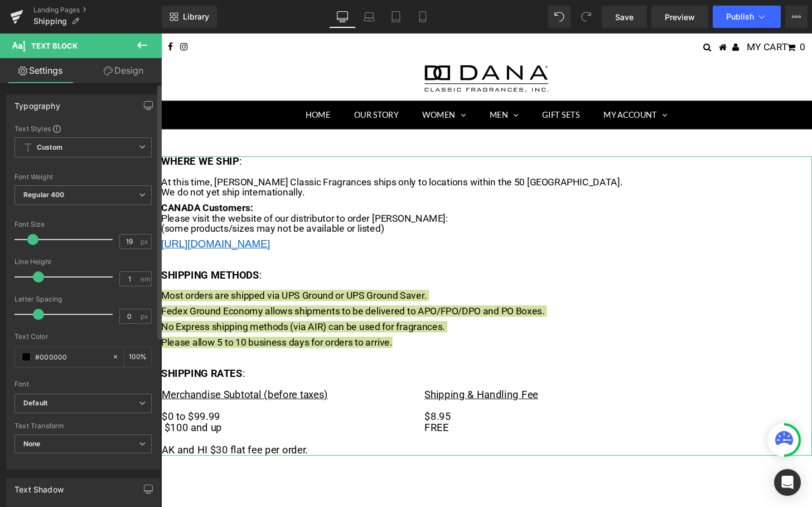 Image resolution: width=812 pixels, height=507 pixels. I want to click on span: FREE, so click(285, 408).